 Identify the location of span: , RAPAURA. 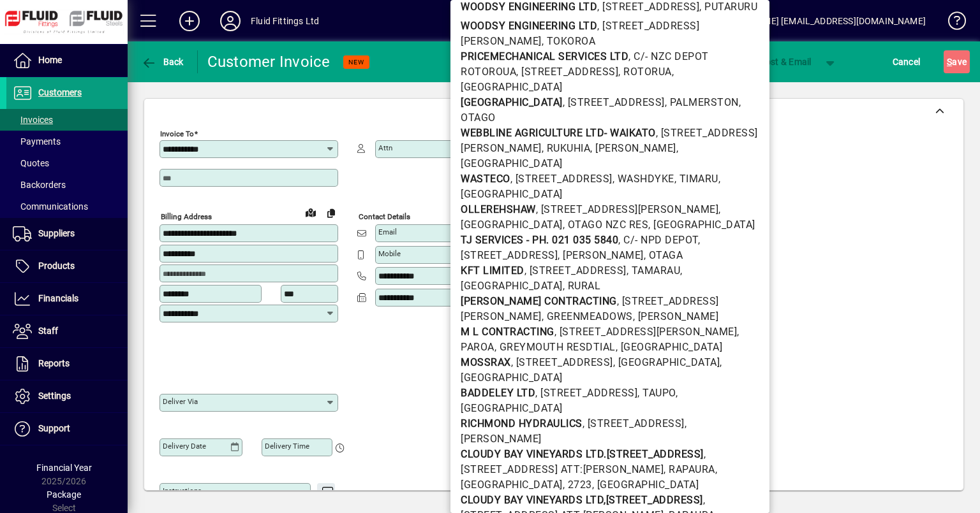
(689, 470).